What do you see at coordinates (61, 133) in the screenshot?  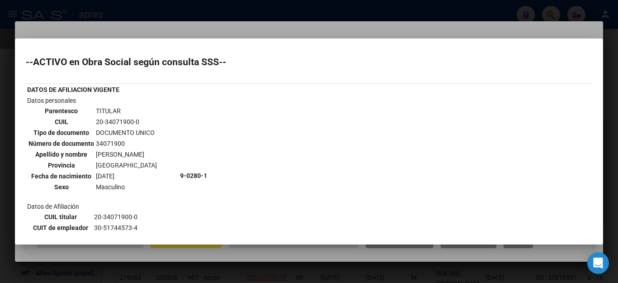 I see `th: Tipo de documento` at bounding box center [61, 133].